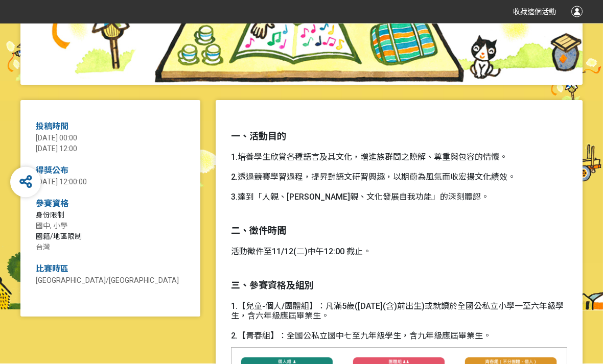 The height and width of the screenshot is (364, 603). Describe the element at coordinates (399, 252) in the screenshot. I see `h3: 活動徵件至11/12(二)中午12:00 截止。` at that location.